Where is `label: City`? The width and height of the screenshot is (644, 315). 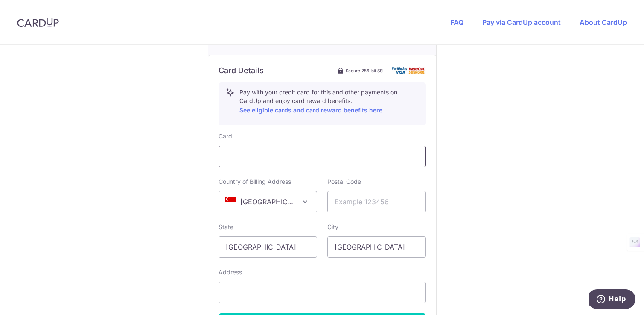 label: City is located at coordinates (333, 227).